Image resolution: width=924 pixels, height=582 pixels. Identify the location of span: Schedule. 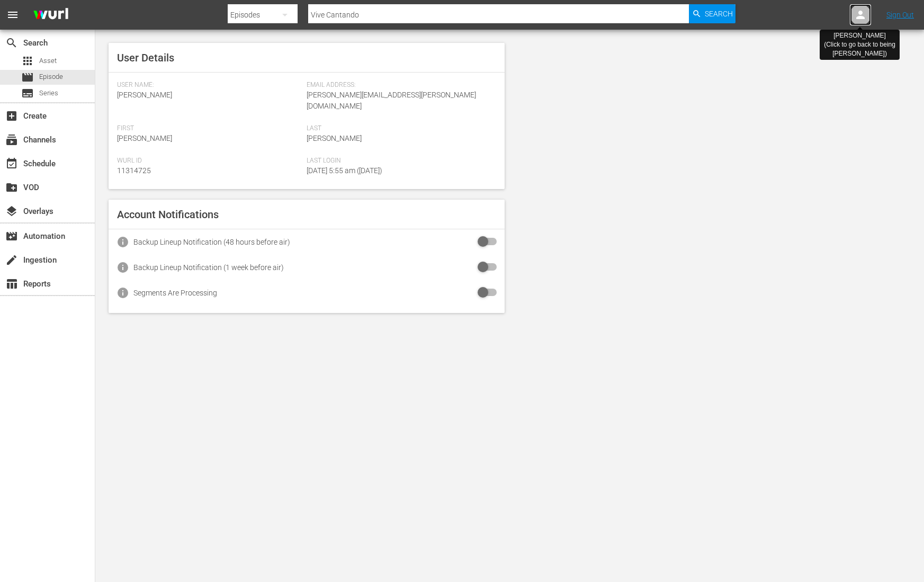
(12, 164).